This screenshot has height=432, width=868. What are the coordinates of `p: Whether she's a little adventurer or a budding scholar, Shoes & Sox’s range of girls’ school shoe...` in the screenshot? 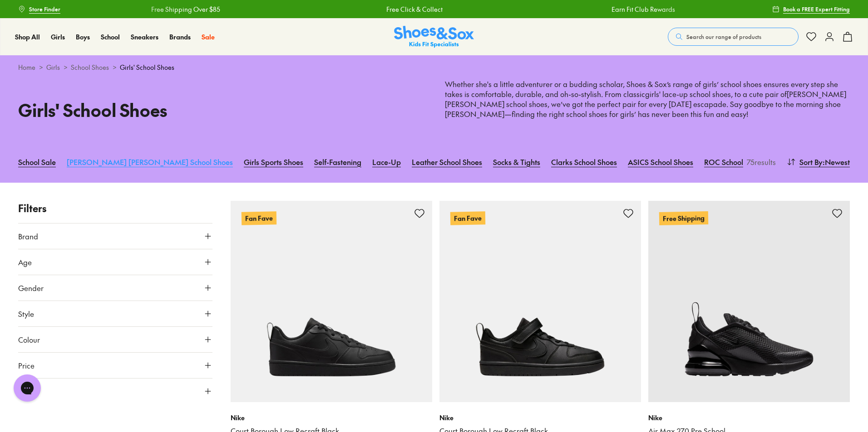 It's located at (647, 99).